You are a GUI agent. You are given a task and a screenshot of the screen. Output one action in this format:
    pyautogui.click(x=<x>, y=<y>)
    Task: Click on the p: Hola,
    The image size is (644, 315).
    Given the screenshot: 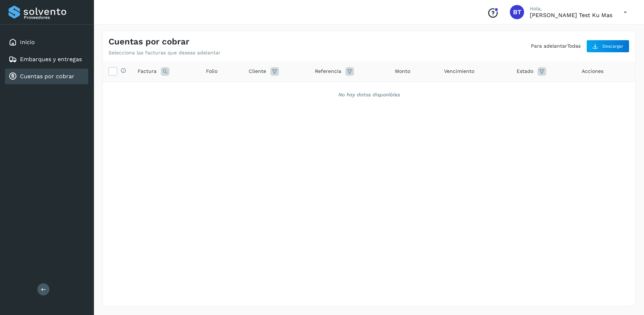 What is the action you would take?
    pyautogui.click(x=571, y=9)
    